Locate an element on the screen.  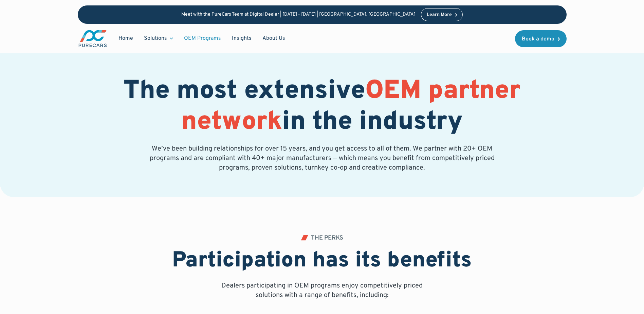
a: OEM Programs is located at coordinates (202, 38).